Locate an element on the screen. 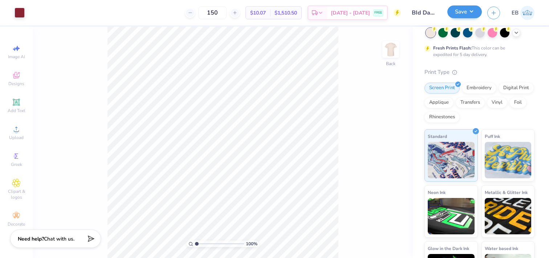  span: Designs is located at coordinates (16, 84).